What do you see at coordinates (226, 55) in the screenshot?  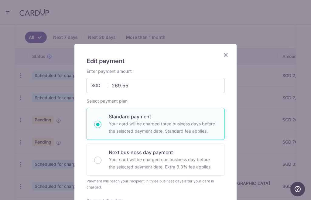 I see `button: Close` at bounding box center [226, 55].